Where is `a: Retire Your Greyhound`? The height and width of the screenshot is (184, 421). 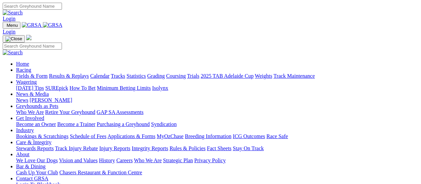
a: Retire Your Greyhound is located at coordinates (70, 112).